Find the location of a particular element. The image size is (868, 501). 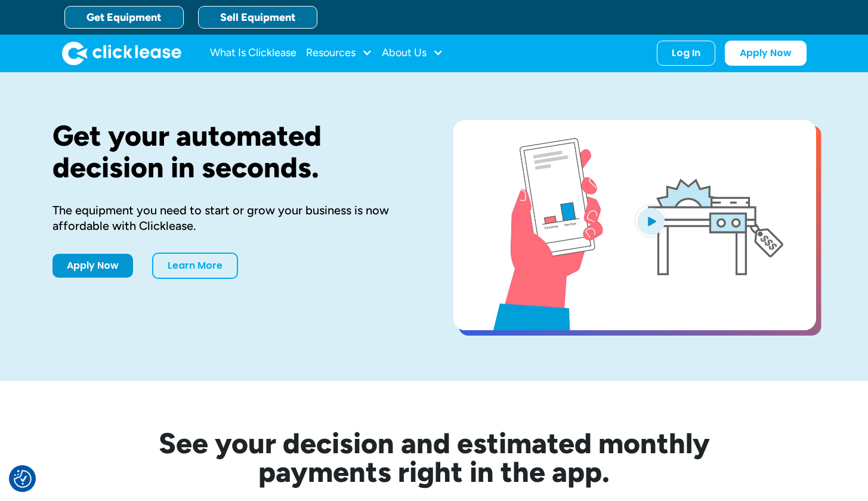

img: Blue play button logo on a light blue circular background is located at coordinates (651, 221).